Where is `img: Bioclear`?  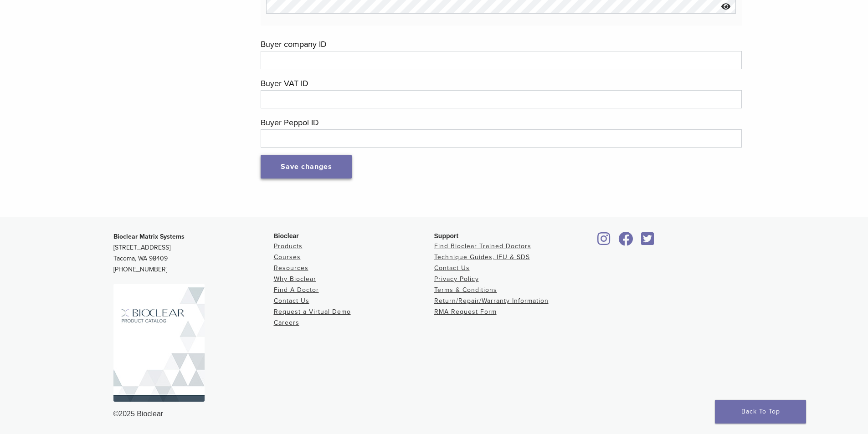 img: Bioclear is located at coordinates (159, 343).